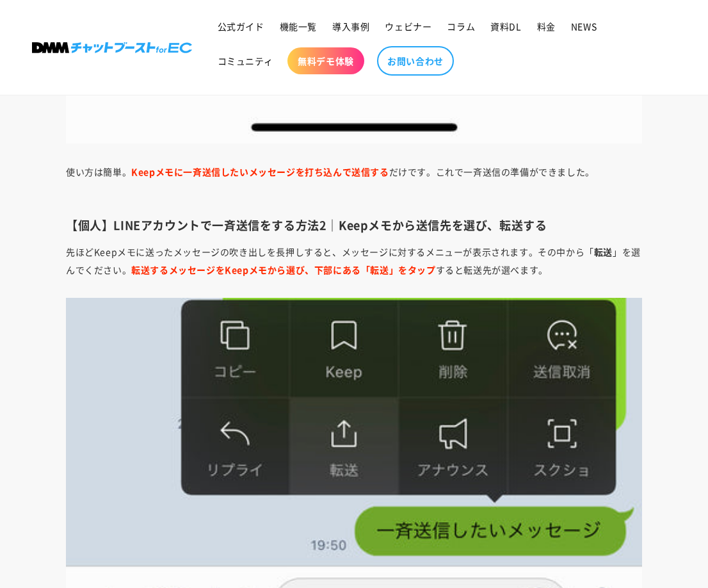 This screenshot has height=588, width=708. Describe the element at coordinates (354, 260) in the screenshot. I see `p: 先ほどKeepメモに送ったメッセージの吹き出しを長押しすると、メッセージに対するメニューが表示されます。その中から「 」を選んでください。 すると転送先が選べます。` at that location.